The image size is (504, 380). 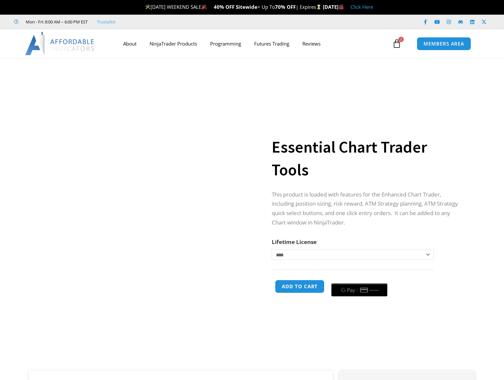 I want to click on p: This product is loaded with features for the Enhanced Chart Trader, including position sizing, ri..., so click(x=367, y=209).